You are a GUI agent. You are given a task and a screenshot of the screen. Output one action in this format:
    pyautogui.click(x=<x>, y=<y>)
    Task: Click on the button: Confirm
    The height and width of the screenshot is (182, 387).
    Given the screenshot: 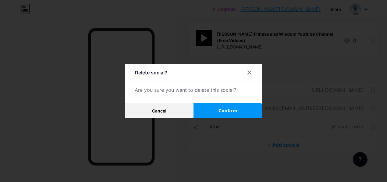 What is the action you would take?
    pyautogui.click(x=228, y=111)
    